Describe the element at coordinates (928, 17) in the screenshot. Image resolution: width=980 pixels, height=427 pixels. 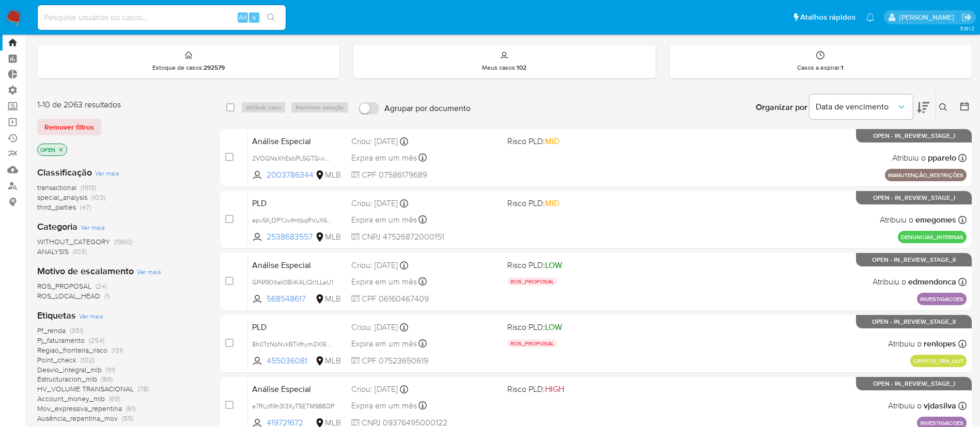
I see `p: adriano.brito@mercadolivre.com` at that location.